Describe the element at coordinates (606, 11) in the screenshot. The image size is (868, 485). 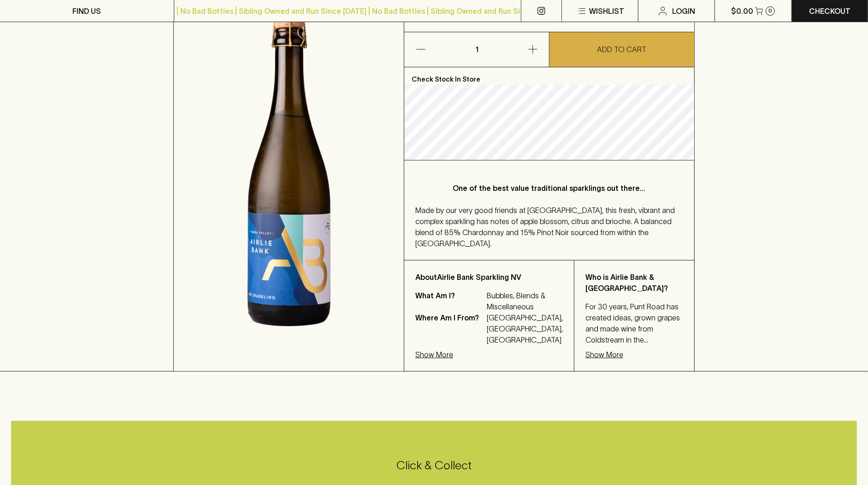
I see `p: Wishlist` at that location.